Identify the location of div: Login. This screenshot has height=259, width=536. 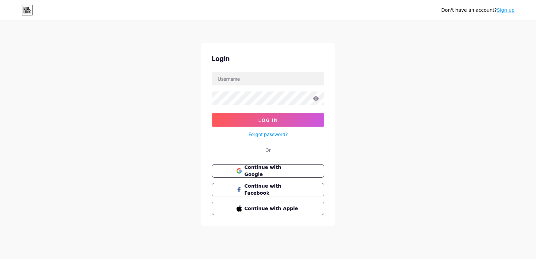
(268, 59).